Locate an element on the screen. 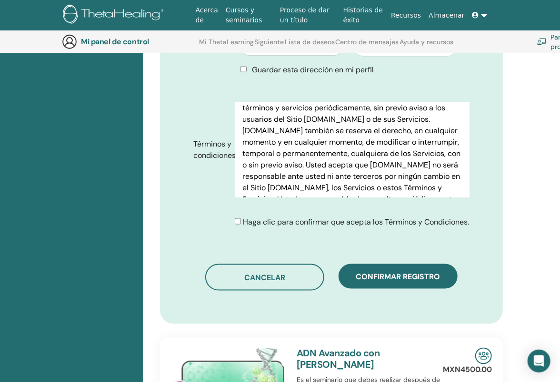  a: Mi ThetaLearning is located at coordinates (226, 46).